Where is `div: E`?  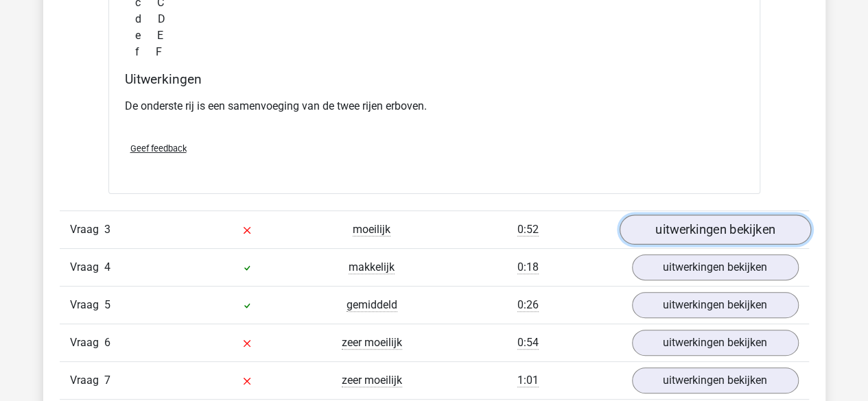
div: E is located at coordinates (435, 35).